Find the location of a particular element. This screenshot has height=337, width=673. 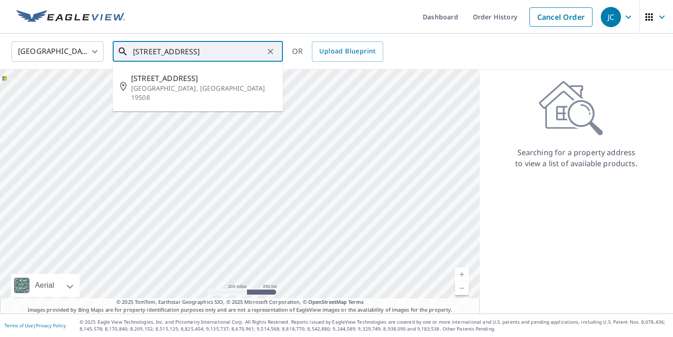

a: Terms of Use is located at coordinates (19, 325).